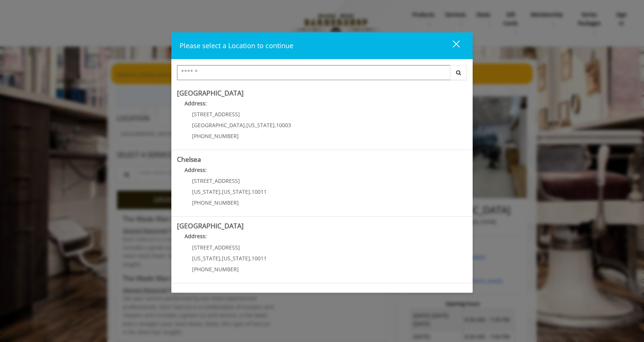 The width and height of the screenshot is (644, 342). Describe the element at coordinates (458, 73) in the screenshot. I see `i: Search button` at that location.